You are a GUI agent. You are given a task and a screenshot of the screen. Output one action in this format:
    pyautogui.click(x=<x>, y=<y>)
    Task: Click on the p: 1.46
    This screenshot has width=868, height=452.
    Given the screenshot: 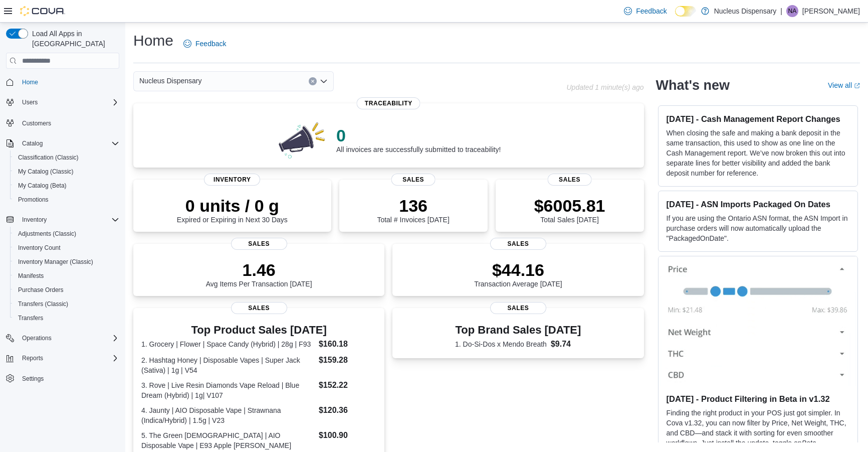 What is the action you would take?
    pyautogui.click(x=259, y=270)
    